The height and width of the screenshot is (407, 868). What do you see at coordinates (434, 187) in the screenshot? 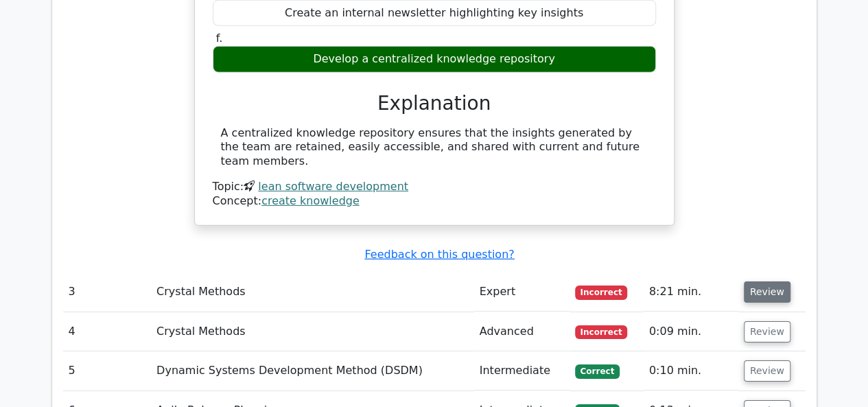
I see `div: Topic:` at bounding box center [434, 187].